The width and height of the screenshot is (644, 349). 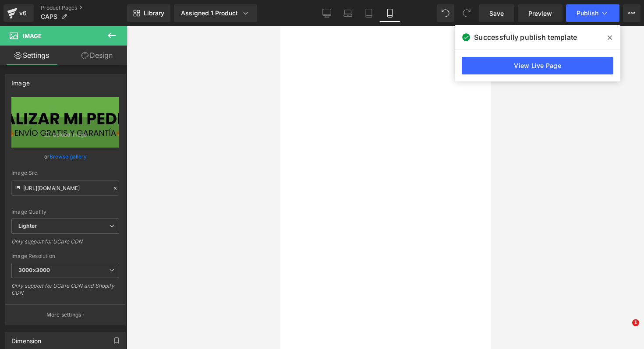 What do you see at coordinates (97, 55) in the screenshot?
I see `a: Design` at bounding box center [97, 55].